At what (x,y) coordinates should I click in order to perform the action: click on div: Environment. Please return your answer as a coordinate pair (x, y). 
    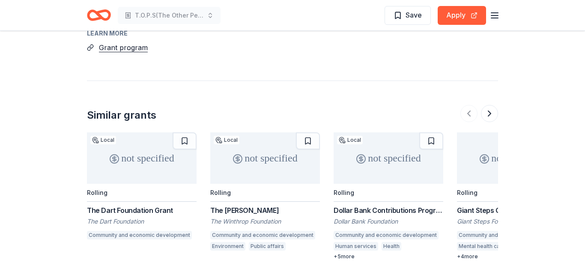
    Looking at the image, I should click on (228, 246).